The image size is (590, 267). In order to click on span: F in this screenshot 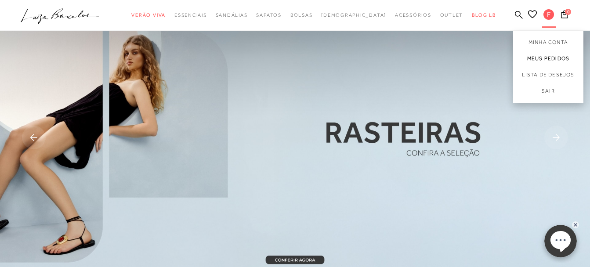, I will do `click(549, 15)`.